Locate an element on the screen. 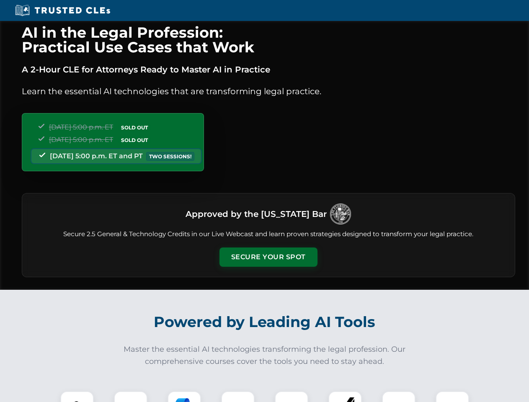 This screenshot has height=402, width=529. button: Secure Your Spot is located at coordinates (269, 257).